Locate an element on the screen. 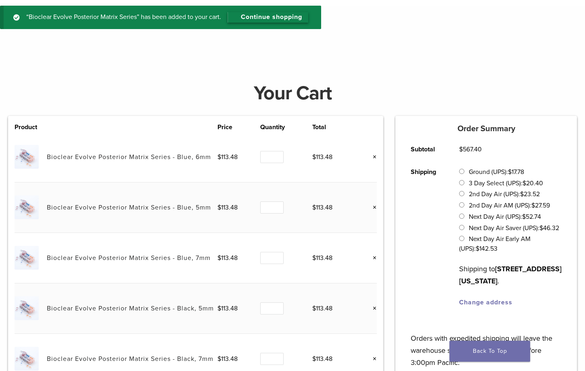  a: Back To Top is located at coordinates (490, 351).